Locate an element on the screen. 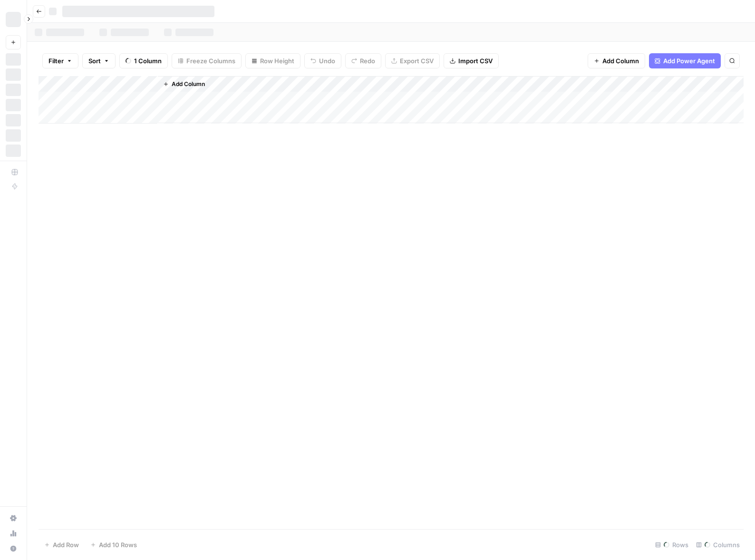  span: Redo is located at coordinates (367, 61).